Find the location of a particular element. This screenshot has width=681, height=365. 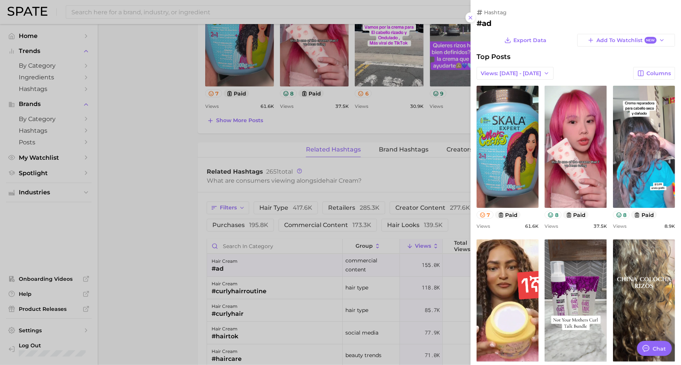

span: 8.9k is located at coordinates (670, 226).